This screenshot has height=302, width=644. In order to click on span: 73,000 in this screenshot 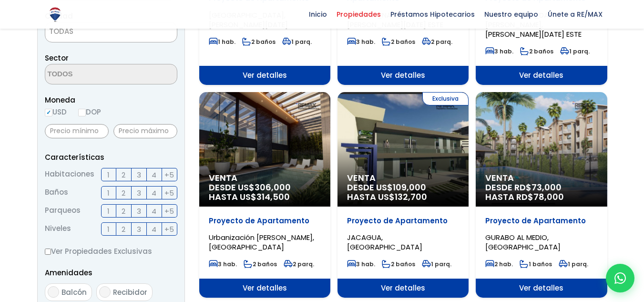, I will do `click(546, 187)`.